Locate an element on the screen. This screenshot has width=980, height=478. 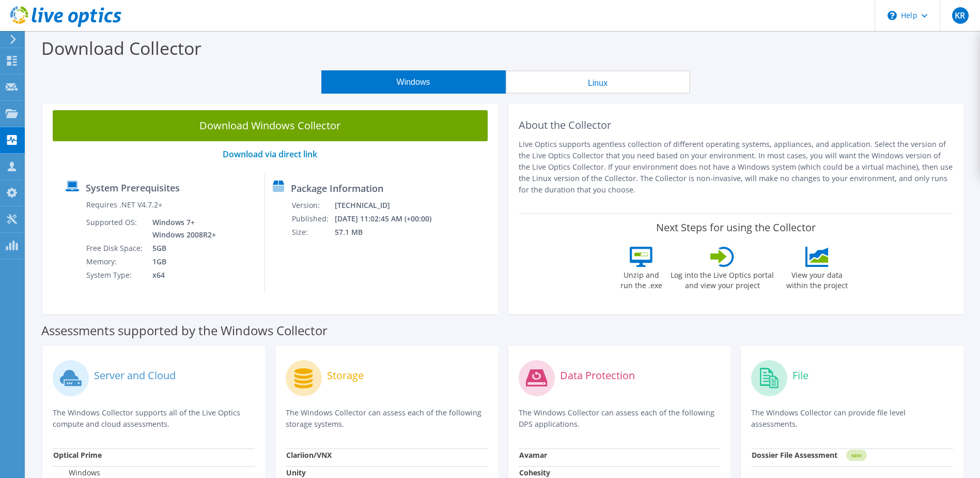
label: Package Information is located at coordinates (337, 188).